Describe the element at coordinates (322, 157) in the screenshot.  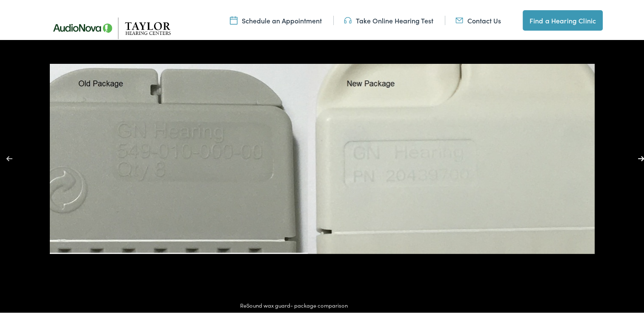
I see `img: products-GN_Resound_package_comparison__86689.1572360445.1280.1280.jpg` at that location.